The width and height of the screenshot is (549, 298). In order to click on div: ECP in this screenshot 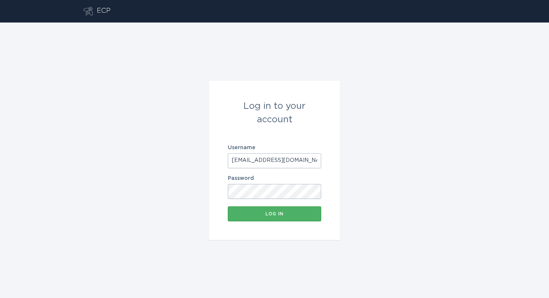, I will do `click(103, 11)`.